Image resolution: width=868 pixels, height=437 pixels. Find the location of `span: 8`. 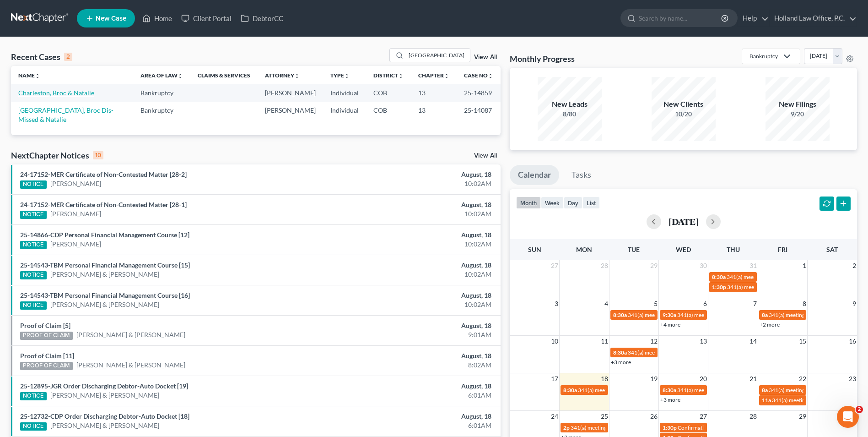

span: 8 is located at coordinates (804, 303).